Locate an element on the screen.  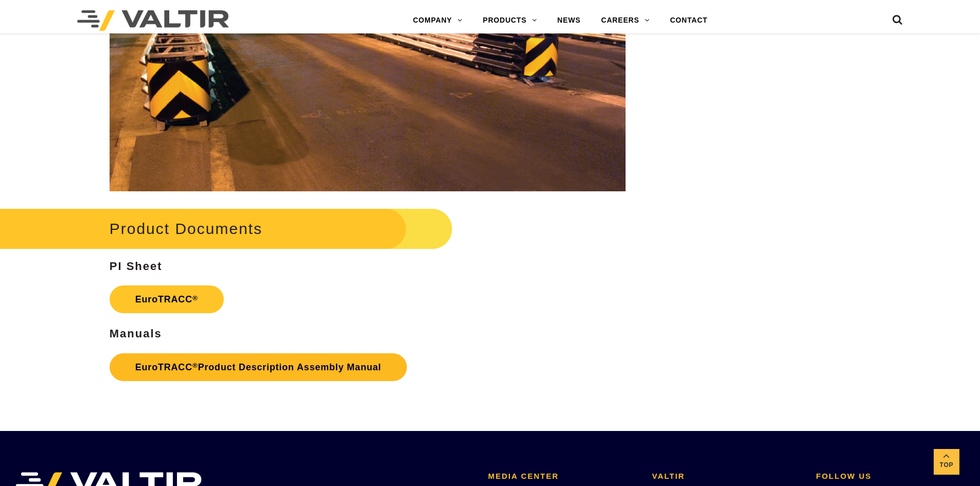
a: CONTACT is located at coordinates (688, 21).